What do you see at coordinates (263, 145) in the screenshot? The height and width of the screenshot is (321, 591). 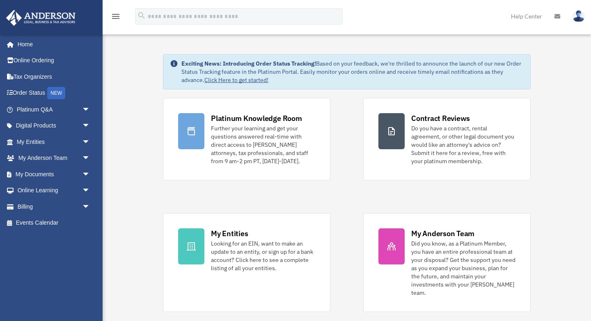 I see `div: Further your learning and get your questions answered real-time with direct access to [PERSON_NAM...` at bounding box center [263, 145].